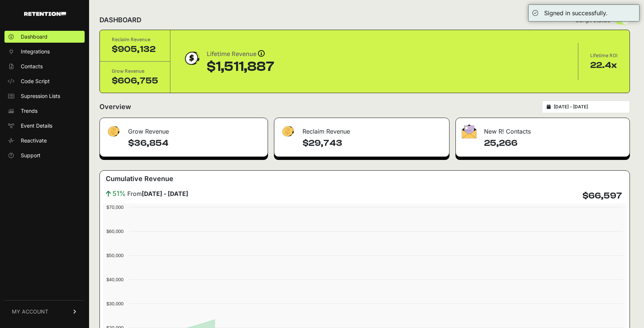 This screenshot has width=644, height=328. Describe the element at coordinates (158, 194) in the screenshot. I see `span: From` at that location.